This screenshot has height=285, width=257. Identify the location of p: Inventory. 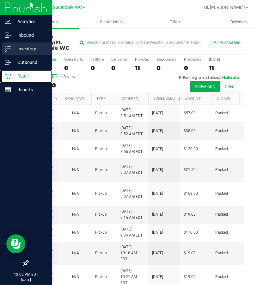
(30, 49).